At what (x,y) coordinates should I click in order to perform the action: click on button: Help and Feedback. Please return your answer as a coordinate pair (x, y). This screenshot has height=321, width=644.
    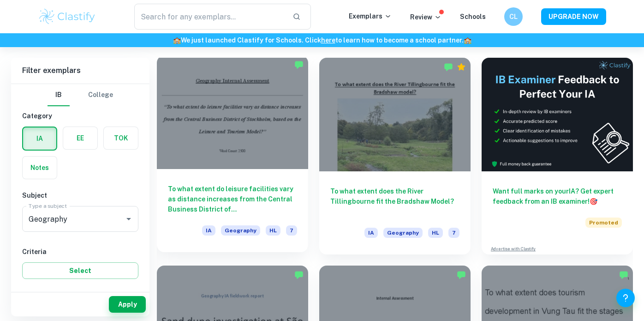
    Looking at the image, I should click on (626, 298).